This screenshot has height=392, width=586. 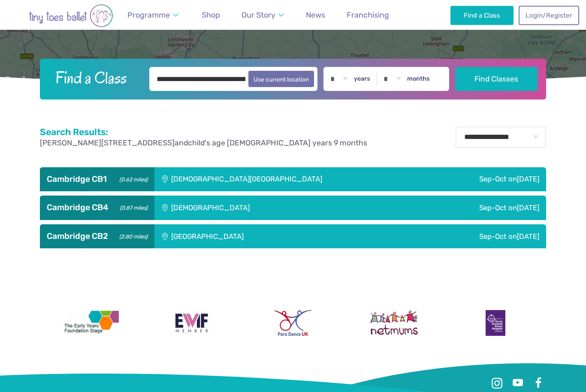 What do you see at coordinates (132, 236) in the screenshot?
I see `small: (2.80 miles)` at bounding box center [132, 236].